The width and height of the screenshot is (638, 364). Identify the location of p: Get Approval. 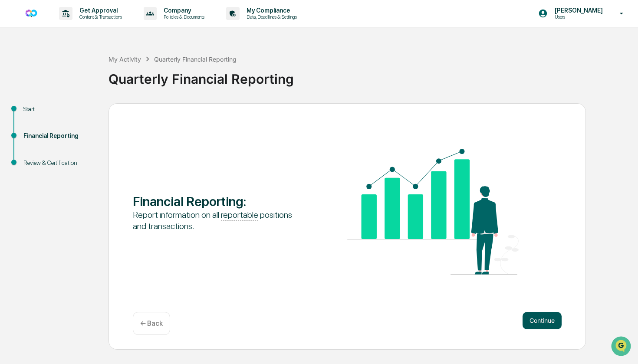
(99, 10).